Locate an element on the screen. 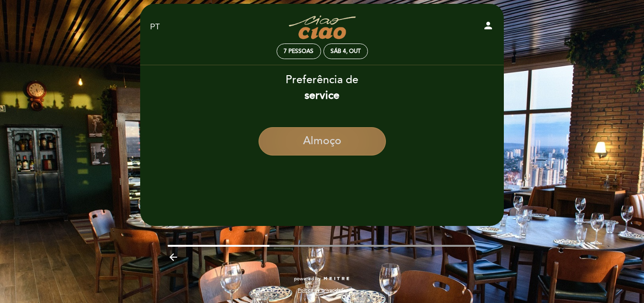 This screenshot has height=303, width=644. a: powered by is located at coordinates (322, 279).